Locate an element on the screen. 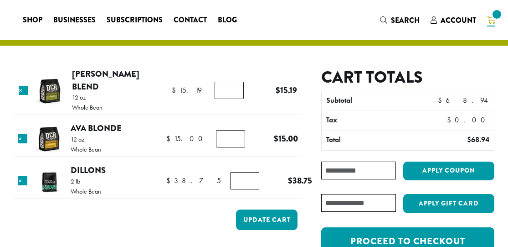 The width and height of the screenshot is (508, 247). h2: Cart totals is located at coordinates (408, 77).